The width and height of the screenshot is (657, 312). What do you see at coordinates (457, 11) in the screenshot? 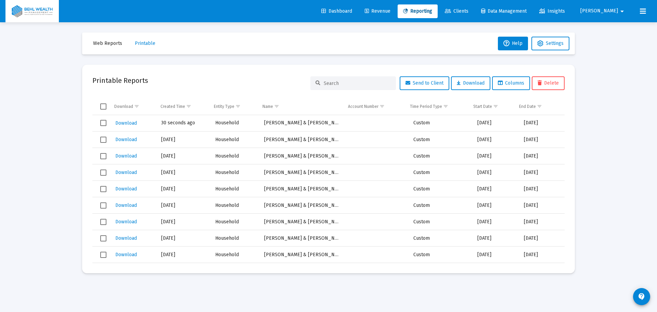
I see `a: Clients` at bounding box center [457, 11].